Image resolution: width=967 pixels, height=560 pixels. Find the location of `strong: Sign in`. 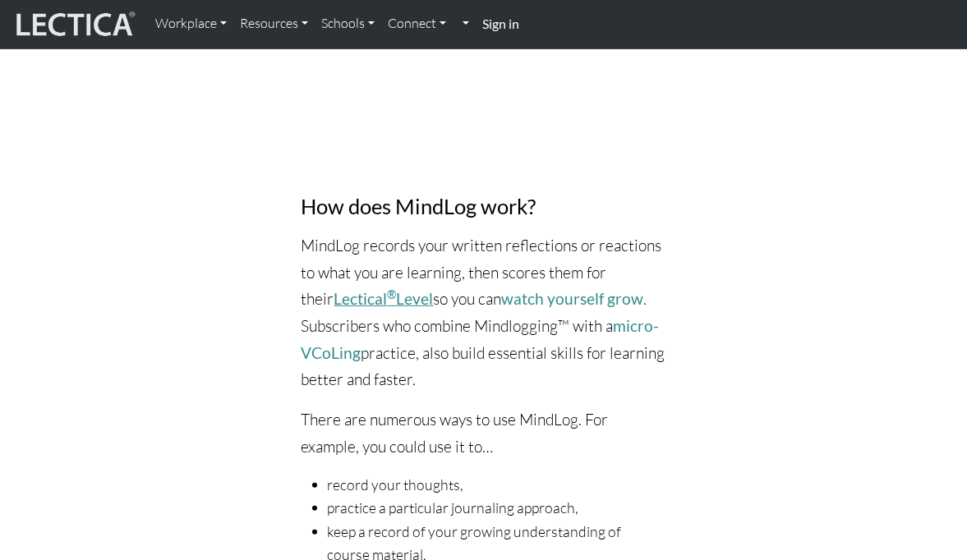

strong: Sign in is located at coordinates (500, 23).